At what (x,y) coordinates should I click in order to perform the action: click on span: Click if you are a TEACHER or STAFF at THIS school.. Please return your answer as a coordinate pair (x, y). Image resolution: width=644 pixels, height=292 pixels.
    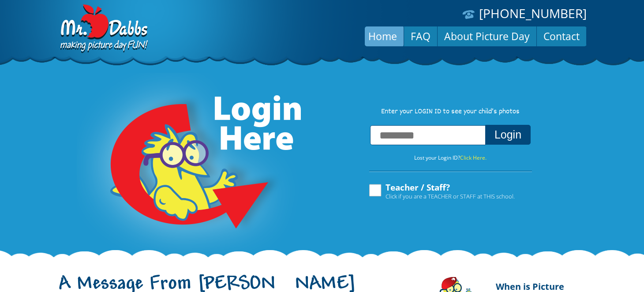
    Looking at the image, I should click on (450, 196).